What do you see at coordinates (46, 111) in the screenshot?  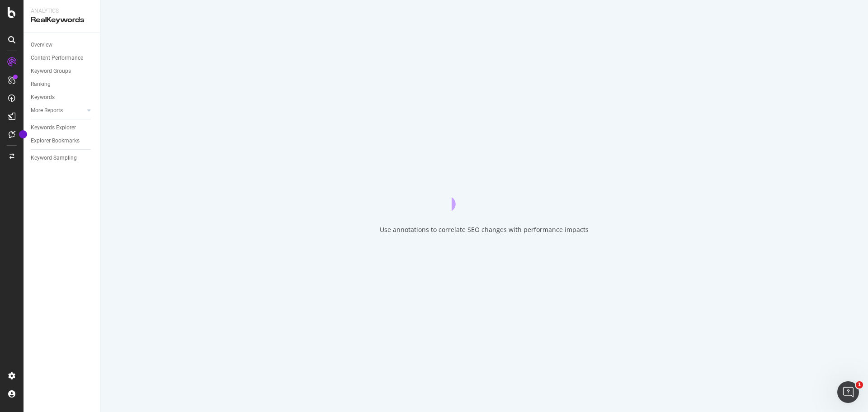 I see `div: More Reports` at bounding box center [46, 111].